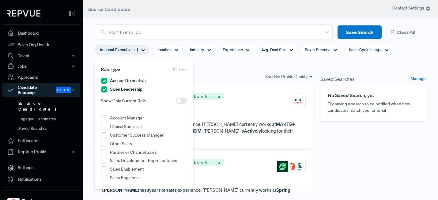 This screenshot has width=438, height=200. I want to click on span: Avg. Deal Size, so click(274, 50).